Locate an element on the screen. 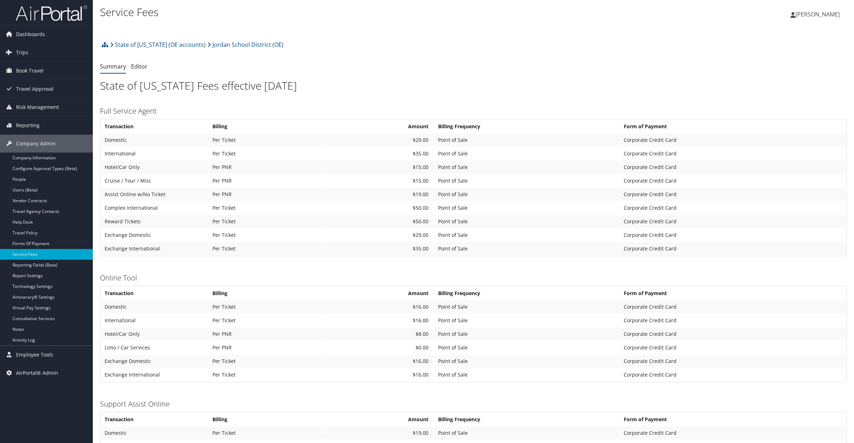 This screenshot has height=443, width=854. span: Travel Approval is located at coordinates (35, 89).